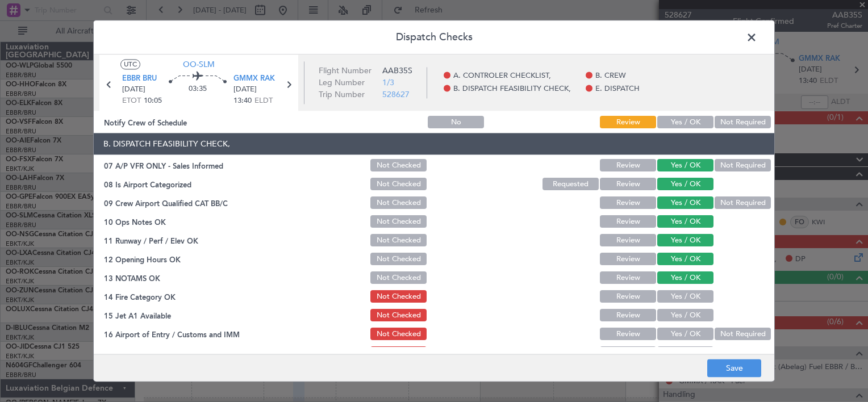  I want to click on header: Dispatch Checks, so click(434, 37).